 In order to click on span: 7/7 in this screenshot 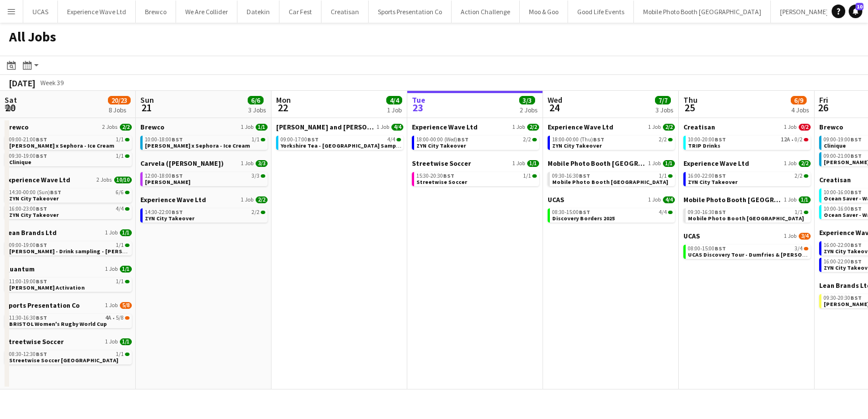, I will do `click(663, 100)`.